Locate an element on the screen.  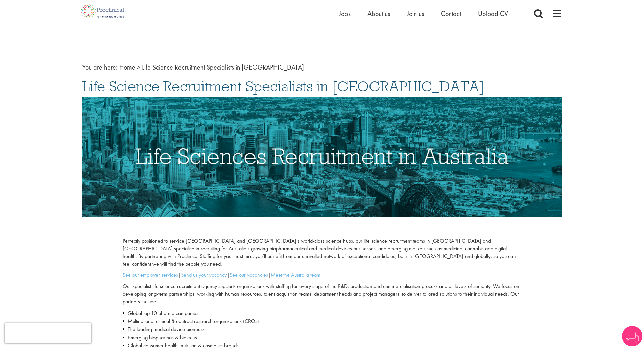
span: Contact is located at coordinates (451, 14).